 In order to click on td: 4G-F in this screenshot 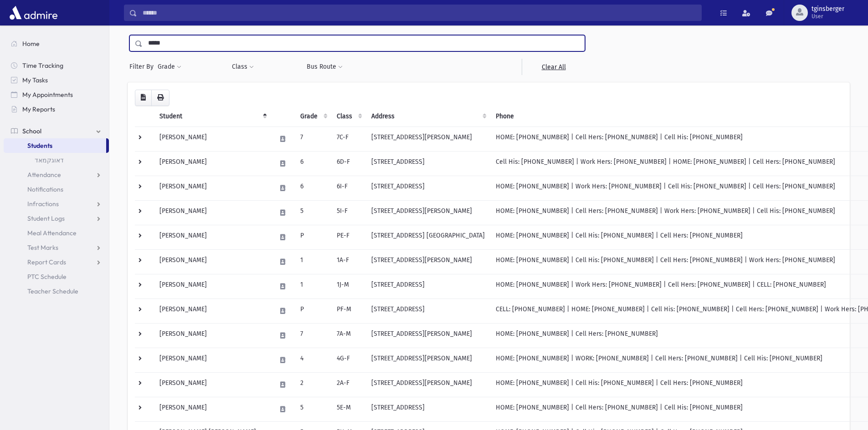, I will do `click(348, 360)`.